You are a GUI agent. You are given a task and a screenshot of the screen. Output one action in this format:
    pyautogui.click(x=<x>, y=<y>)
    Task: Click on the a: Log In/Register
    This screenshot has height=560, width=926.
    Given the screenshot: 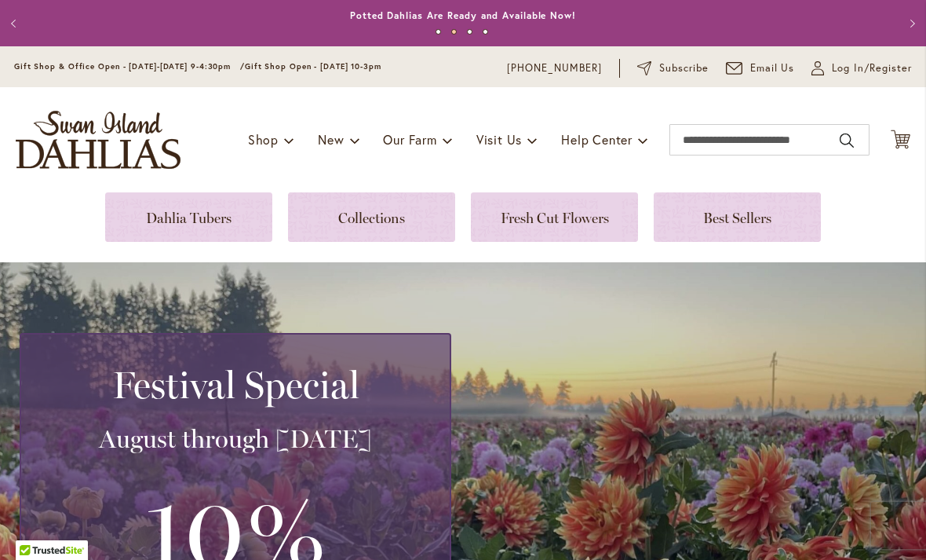 What is the action you would take?
    pyautogui.click(x=862, y=68)
    